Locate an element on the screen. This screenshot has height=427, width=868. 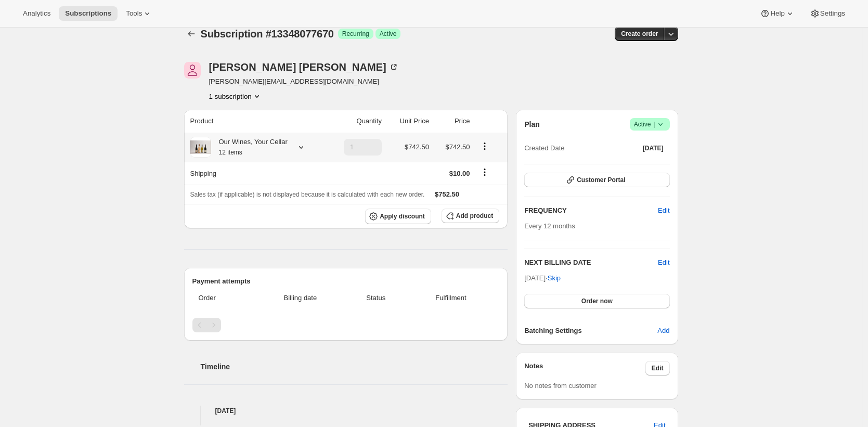
span: Apply discount is located at coordinates (402, 217).